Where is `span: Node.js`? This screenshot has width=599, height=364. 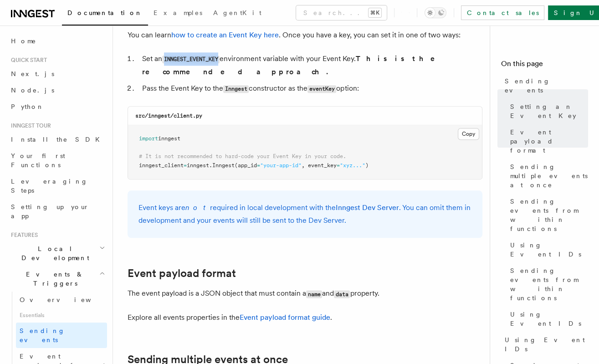 span: Node.js is located at coordinates (32, 91).